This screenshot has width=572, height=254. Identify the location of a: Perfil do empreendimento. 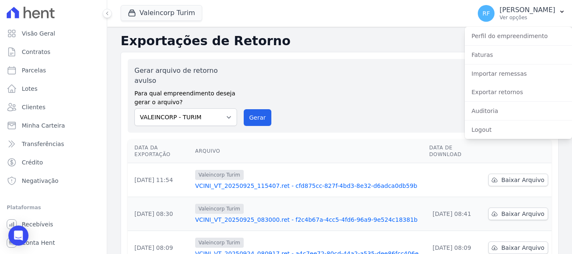
(518, 36).